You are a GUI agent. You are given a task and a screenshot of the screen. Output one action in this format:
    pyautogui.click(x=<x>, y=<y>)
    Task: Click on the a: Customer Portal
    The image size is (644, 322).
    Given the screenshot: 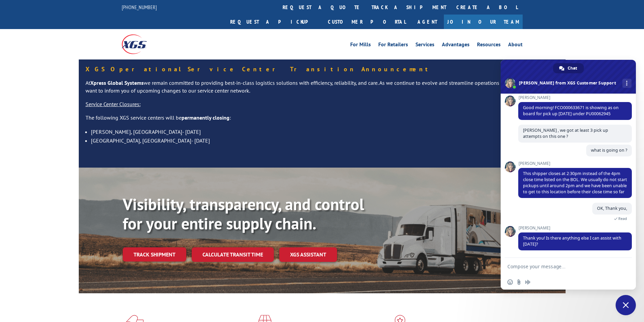 What is the action you would take?
    pyautogui.click(x=367, y=22)
    